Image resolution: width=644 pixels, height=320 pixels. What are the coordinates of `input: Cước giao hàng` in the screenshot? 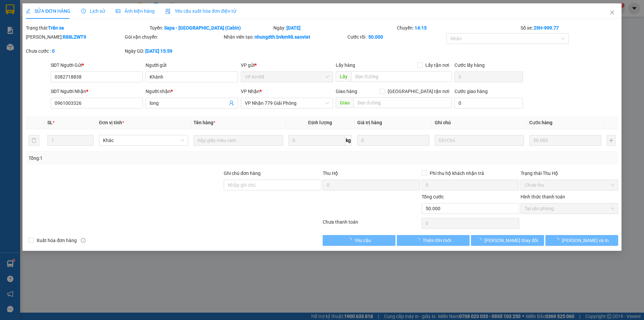 It's located at (489, 103).